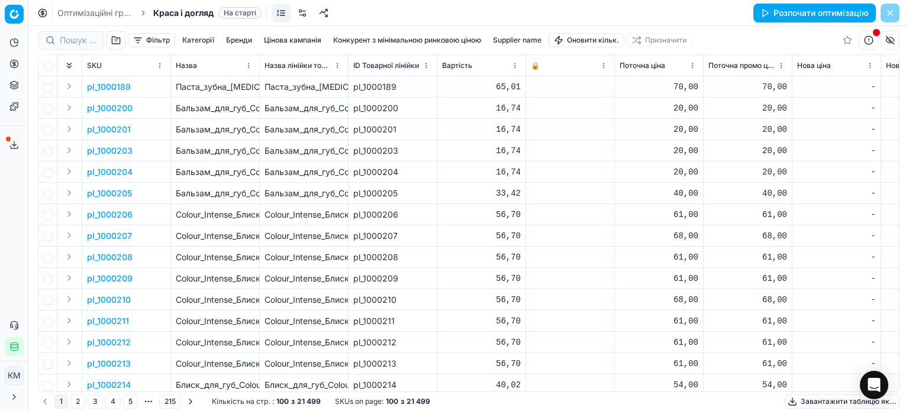 This screenshot has width=909, height=411. Describe the element at coordinates (113, 402) in the screenshot. I see `button: 4` at that location.